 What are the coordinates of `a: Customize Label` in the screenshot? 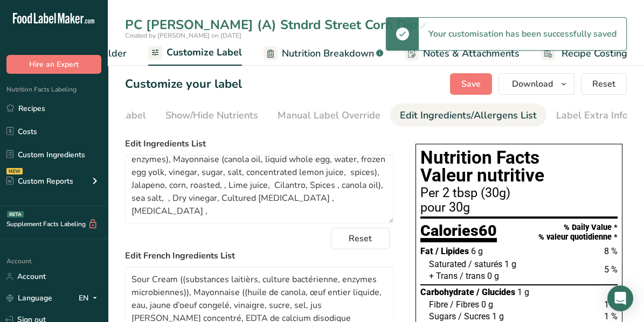 It's located at (195, 53).